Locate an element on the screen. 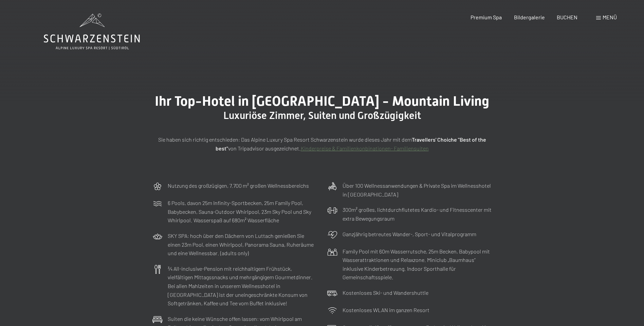 This screenshot has width=644, height=326. a: Premium Spa is located at coordinates (486, 17).